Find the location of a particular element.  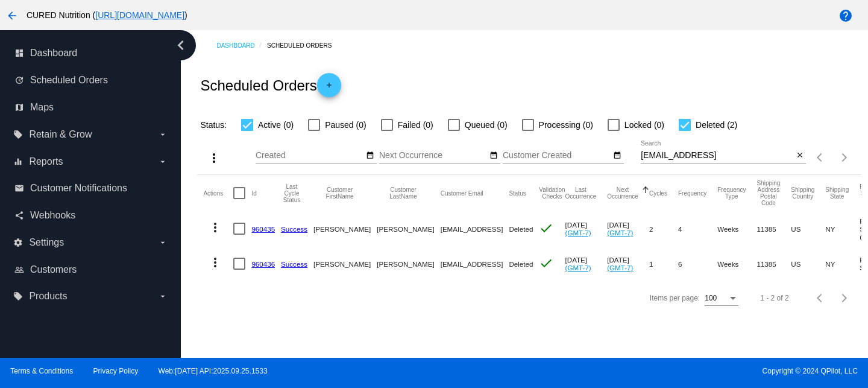

span: Locked (0) is located at coordinates (645, 125).